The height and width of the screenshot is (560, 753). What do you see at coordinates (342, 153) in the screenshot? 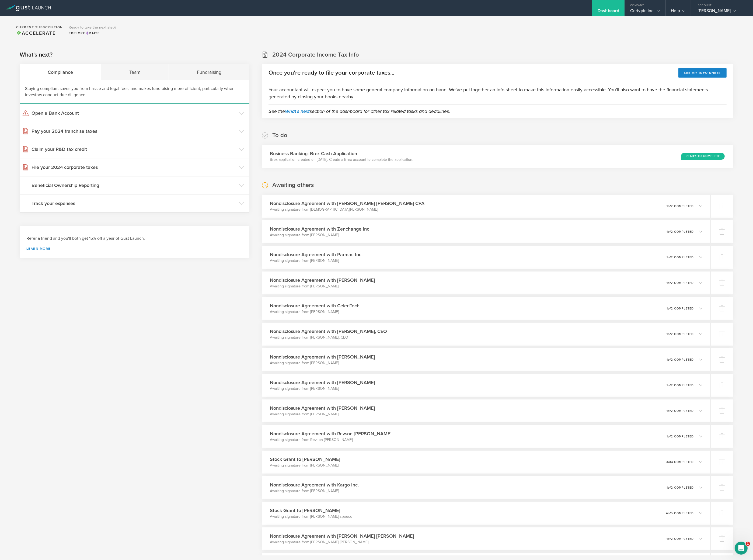
I see `h3: Business Banking: Brex Cash Application` at bounding box center [342, 153].